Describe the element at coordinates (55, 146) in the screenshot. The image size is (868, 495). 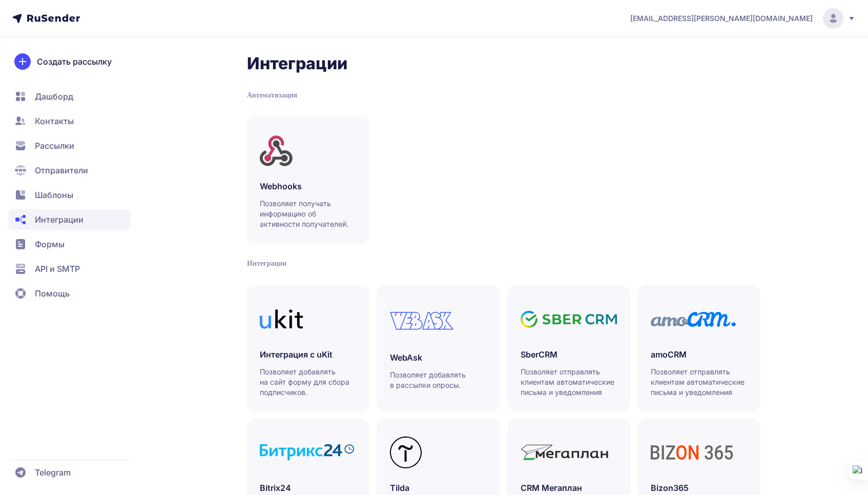
I see `span: Рассылки` at that location.